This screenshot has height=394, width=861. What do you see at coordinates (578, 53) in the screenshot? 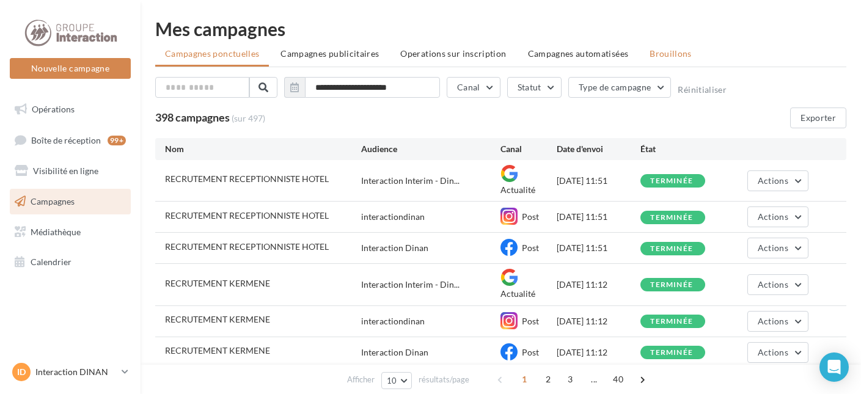
I see `span: Campagnes automatisées` at bounding box center [578, 53].